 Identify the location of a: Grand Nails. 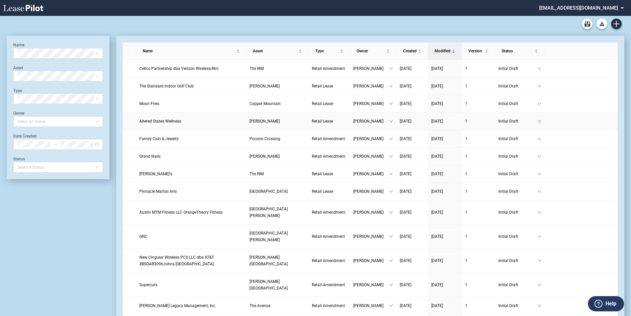
(191, 156).